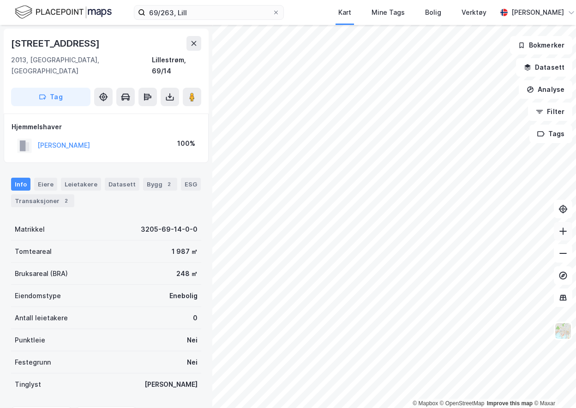 This screenshot has height=408, width=576. Describe the element at coordinates (209, 12) in the screenshot. I see `input: Søk på adresse, matrikkel, gårdeiere, leietakere eller personer` at that location.